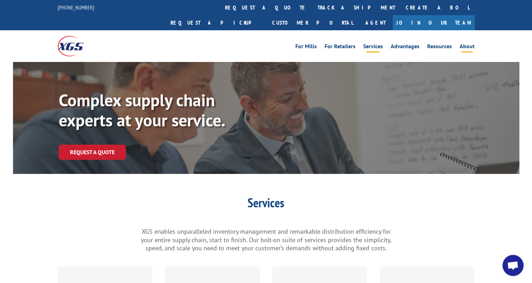 This screenshot has height=283, width=532. What do you see at coordinates (216, 23) in the screenshot?
I see `a: Request a pickup` at bounding box center [216, 23].